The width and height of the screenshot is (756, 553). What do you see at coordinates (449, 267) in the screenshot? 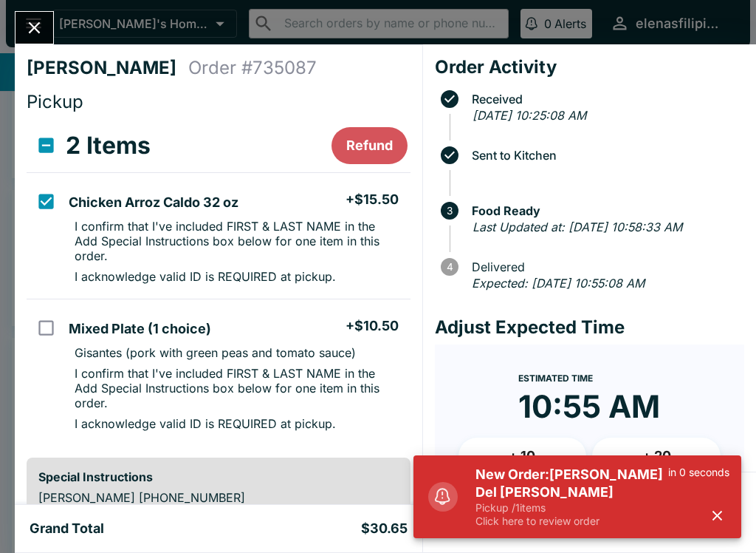
I see `text: 4` at bounding box center [449, 267].